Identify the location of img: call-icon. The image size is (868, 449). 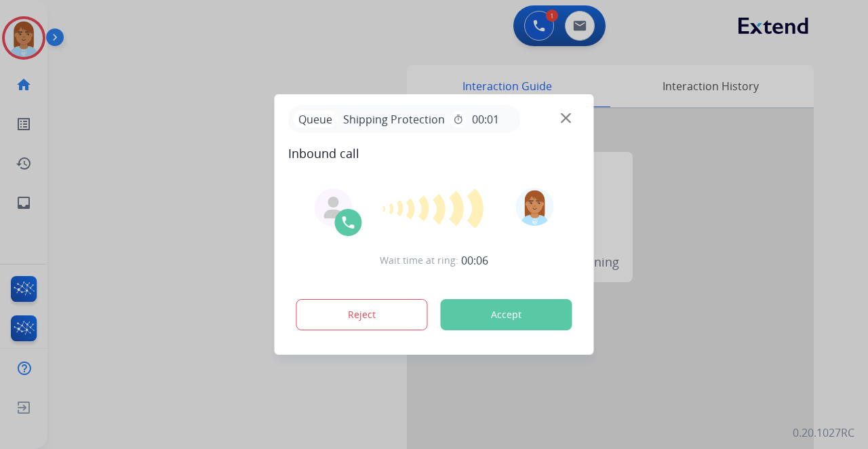
(348, 223).